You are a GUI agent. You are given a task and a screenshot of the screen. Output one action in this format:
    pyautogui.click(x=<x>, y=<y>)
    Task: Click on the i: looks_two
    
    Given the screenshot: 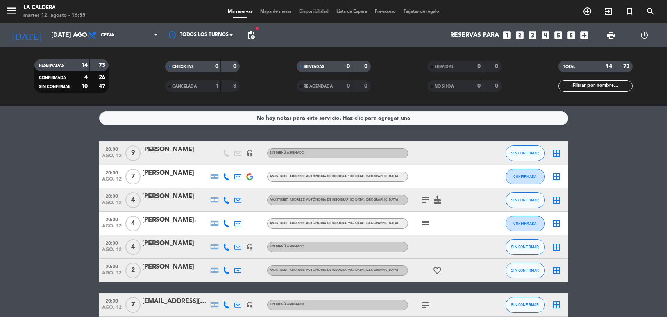 What is the action you would take?
    pyautogui.click(x=520, y=35)
    